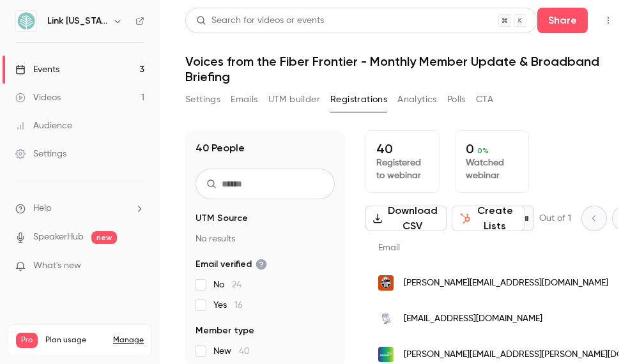  What do you see at coordinates (37, 98) in the screenshot?
I see `div: Videos` at bounding box center [37, 98].